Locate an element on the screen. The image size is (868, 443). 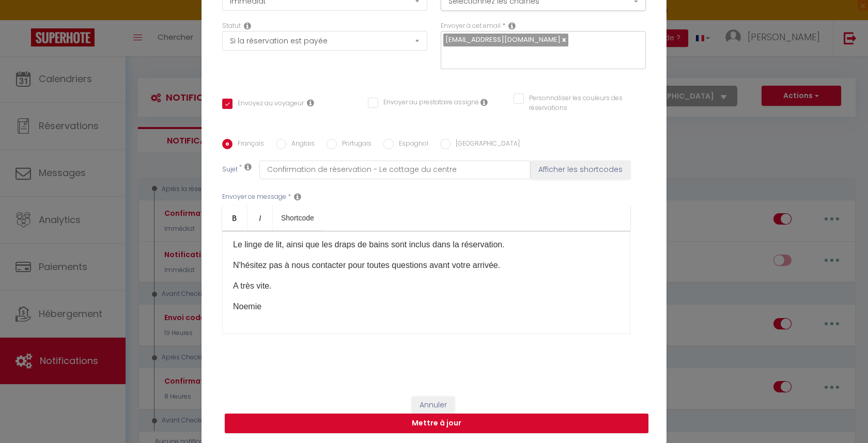
i: Recipient is located at coordinates (512, 26).